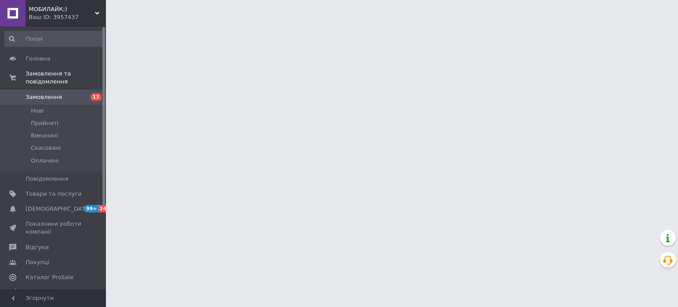  I want to click on span: Прийняті, so click(45, 123).